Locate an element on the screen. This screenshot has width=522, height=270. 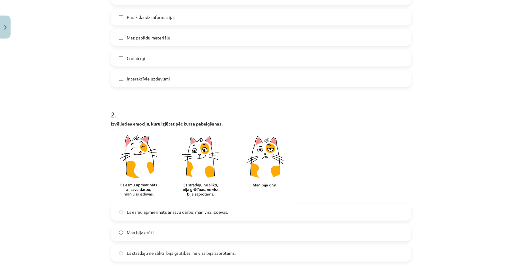
input: Pārāk daudz informācijas is located at coordinates (121, 17).